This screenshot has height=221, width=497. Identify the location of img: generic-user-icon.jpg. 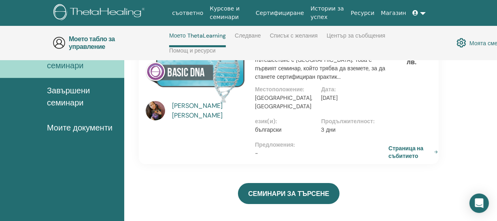
(59, 43).